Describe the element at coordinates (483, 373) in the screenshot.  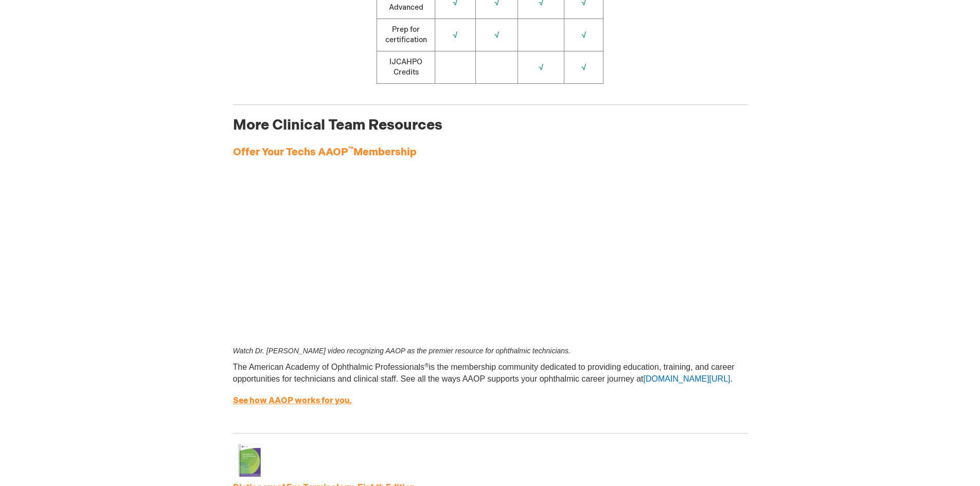
I see `span: The American Academy of Ophthalmic Professionals is the membership community dedicated to providi...` at that location.